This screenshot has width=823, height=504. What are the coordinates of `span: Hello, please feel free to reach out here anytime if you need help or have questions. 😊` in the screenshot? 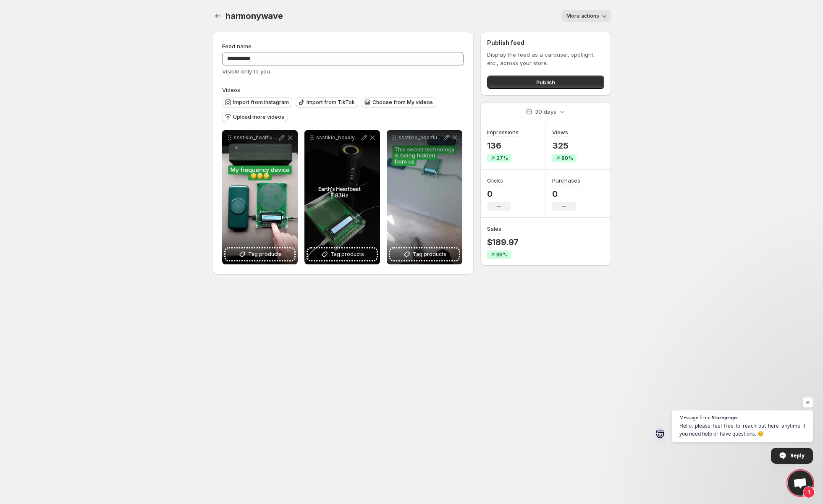 It's located at (742, 430).